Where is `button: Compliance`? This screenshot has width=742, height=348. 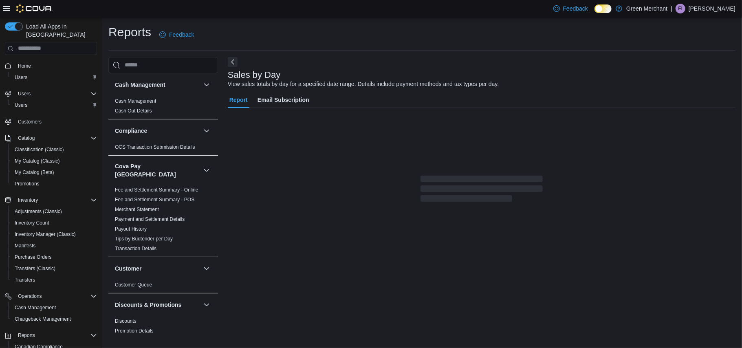
button: Compliance is located at coordinates (157, 131).